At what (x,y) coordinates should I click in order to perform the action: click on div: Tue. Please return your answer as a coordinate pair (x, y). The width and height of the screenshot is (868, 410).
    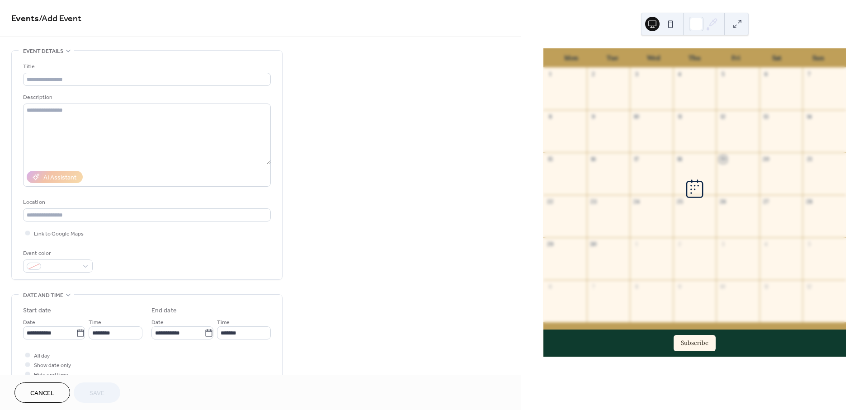
    Looking at the image, I should click on (612, 58).